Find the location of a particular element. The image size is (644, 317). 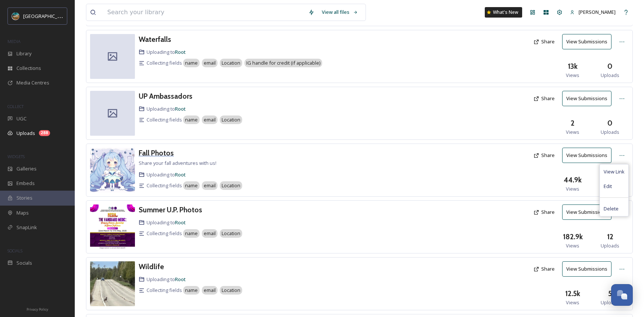

a: View all files is located at coordinates (340, 12).